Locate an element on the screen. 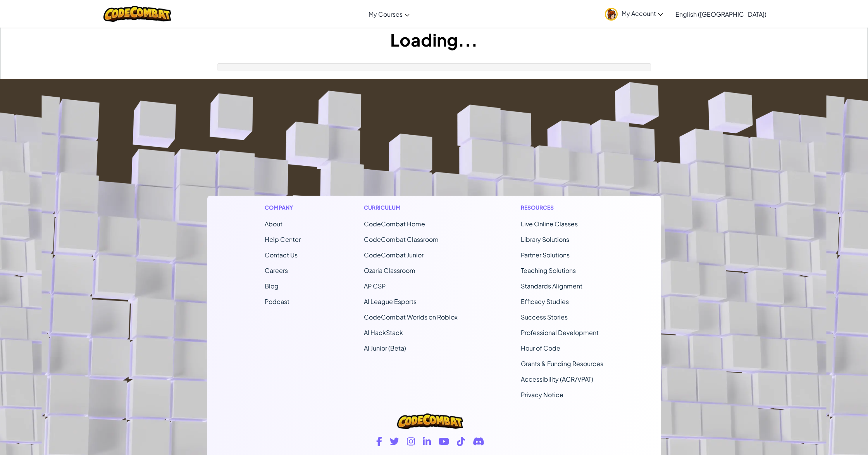  a: Help Center is located at coordinates (282, 239).